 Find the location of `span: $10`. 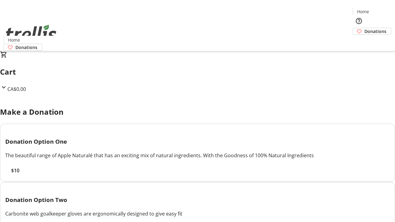

span: $10 is located at coordinates (15, 171).